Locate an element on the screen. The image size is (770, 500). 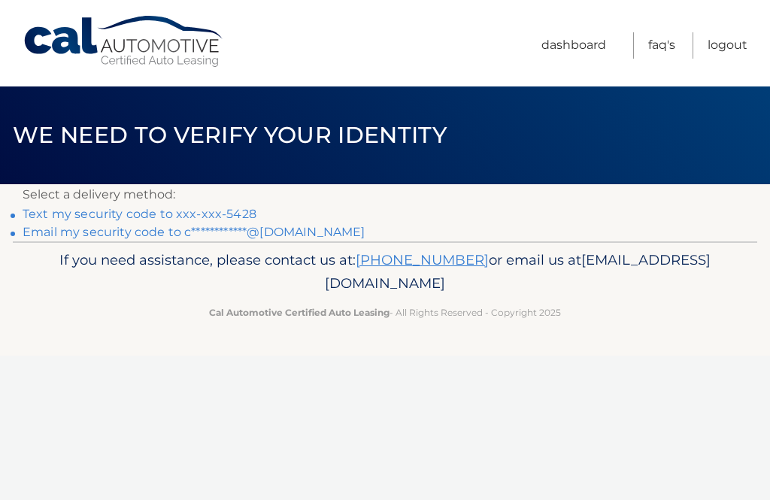
a: FAQ's is located at coordinates (662, 45).